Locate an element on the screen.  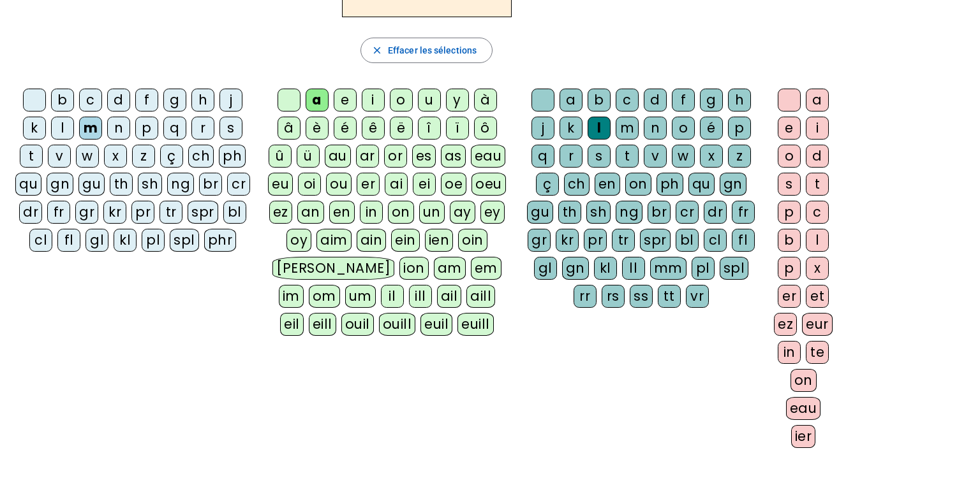
div: tt is located at coordinates (669, 296).